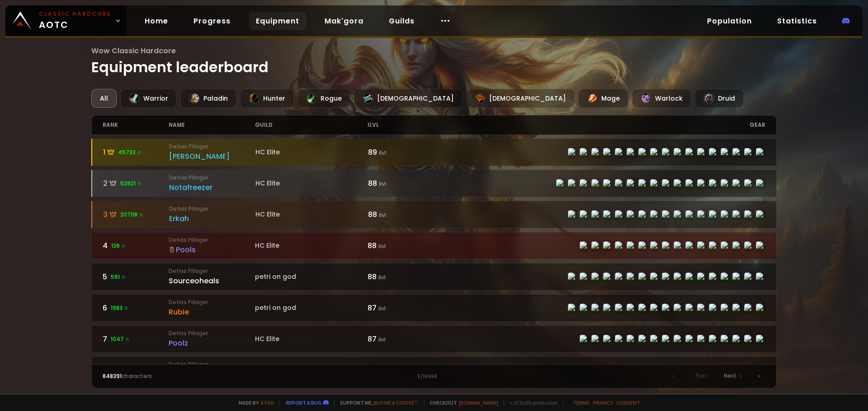 The image size is (868, 411). I want to click on a: Mak'gora, so click(344, 21).